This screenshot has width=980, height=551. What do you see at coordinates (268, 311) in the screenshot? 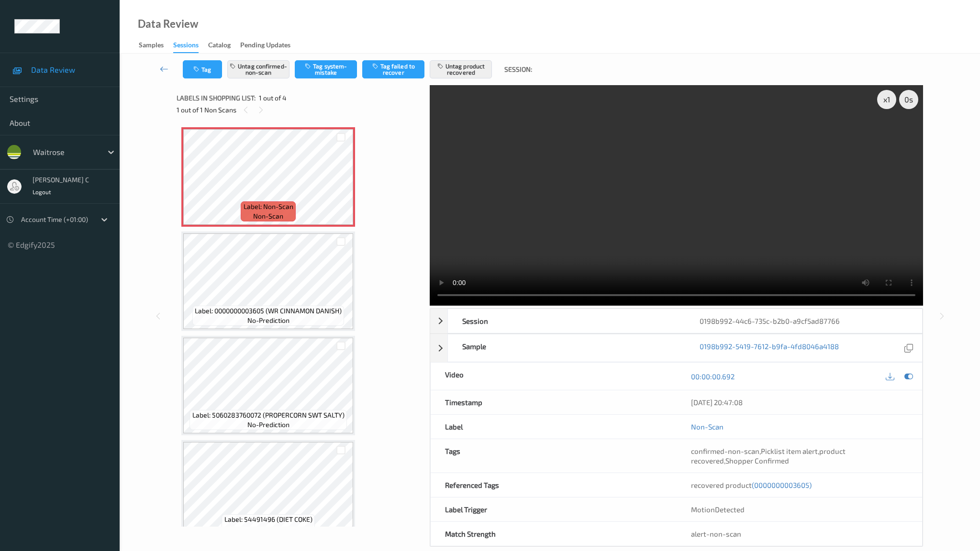
I see `span: Label: 0000000003605 (WR CINNAMON DANISH)` at bounding box center [268, 311].